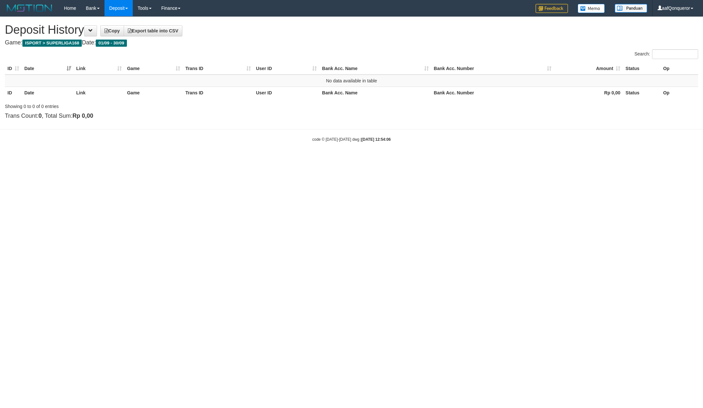 Image resolution: width=703 pixels, height=408 pixels. I want to click on img: MOTION_logo.png, so click(30, 8).